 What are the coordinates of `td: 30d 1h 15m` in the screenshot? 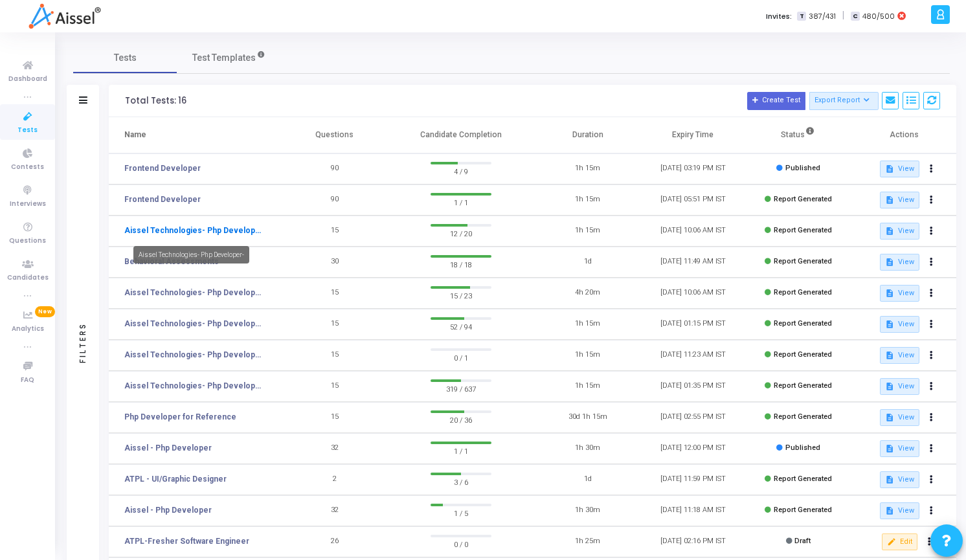 It's located at (587, 417).